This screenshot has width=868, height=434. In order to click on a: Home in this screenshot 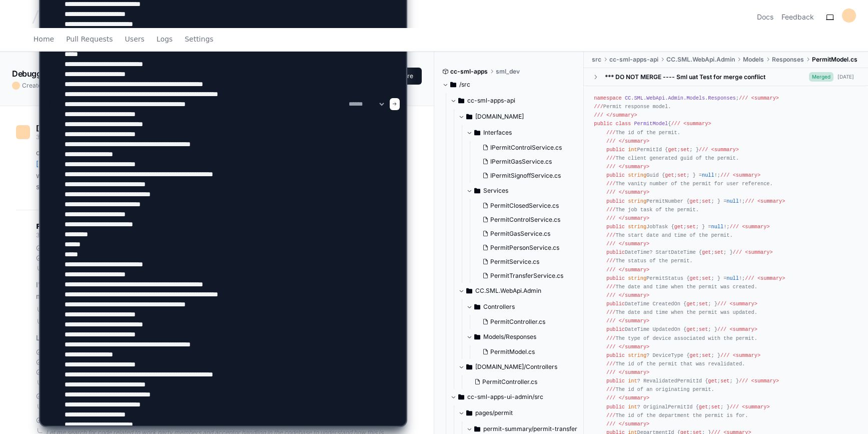, I will do `click(44, 40)`.